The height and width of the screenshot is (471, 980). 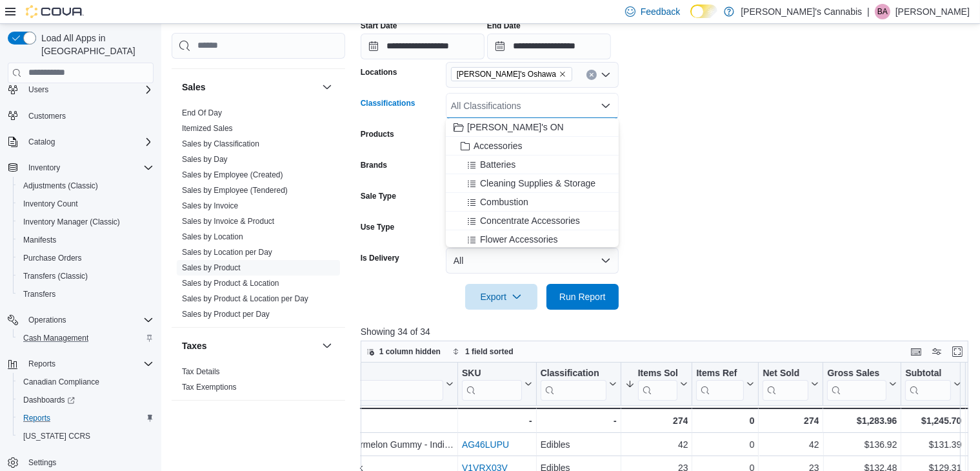 What do you see at coordinates (529, 220) in the screenshot?
I see `span: Concentrate Accessories` at bounding box center [529, 220].